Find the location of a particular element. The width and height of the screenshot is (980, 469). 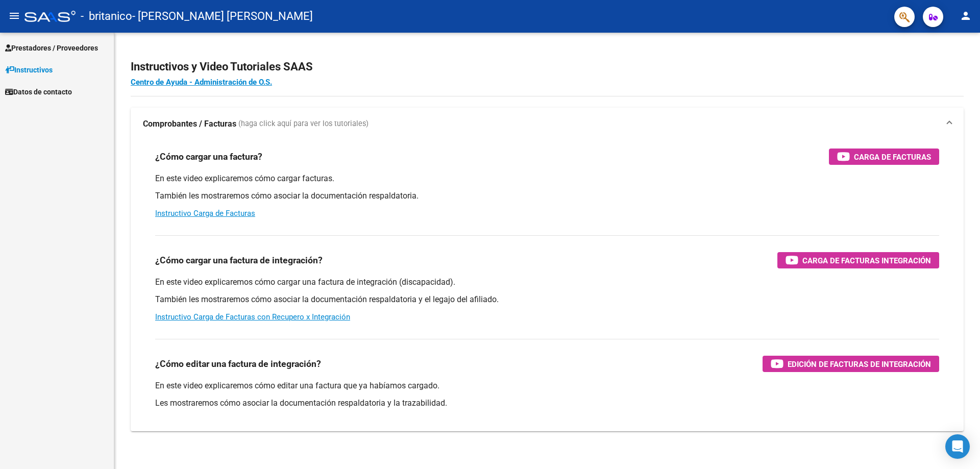

button: Carga de Facturas Integración is located at coordinates (858, 260).